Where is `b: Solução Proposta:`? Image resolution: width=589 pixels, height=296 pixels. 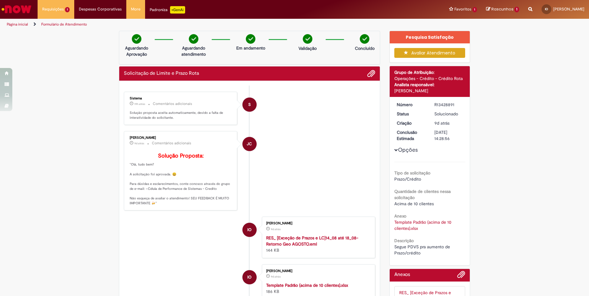
b: Solução Proposta: is located at coordinates (181, 156).